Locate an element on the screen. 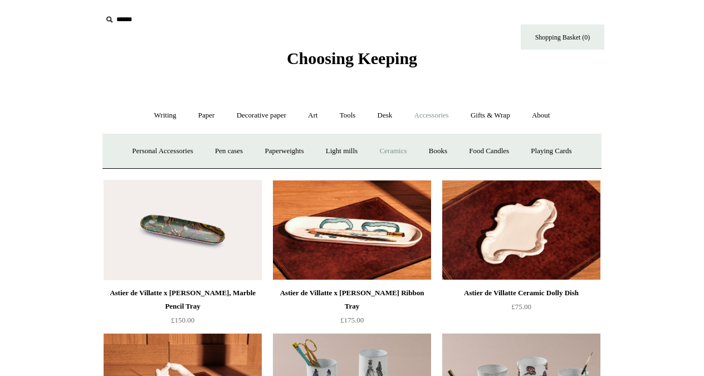 This screenshot has width=704, height=376. a: Tools is located at coordinates (347, 115).